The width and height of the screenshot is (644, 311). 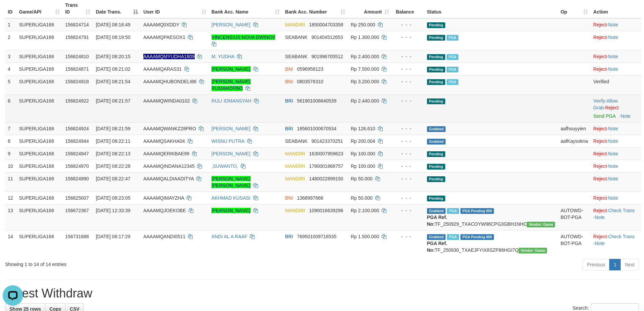 What do you see at coordinates (13, 13) in the screenshot?
I see `button: Open LiveChat chat widget` at bounding box center [13, 13].